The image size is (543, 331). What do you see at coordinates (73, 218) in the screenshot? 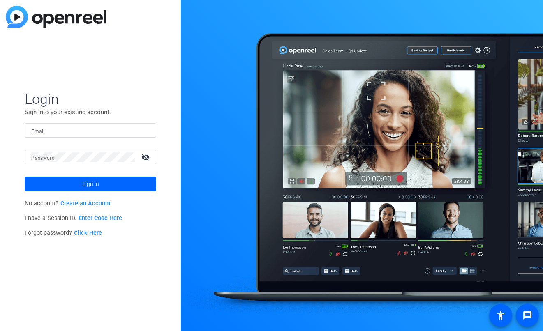
I see `span: I have a Session ID.` at bounding box center [73, 218].